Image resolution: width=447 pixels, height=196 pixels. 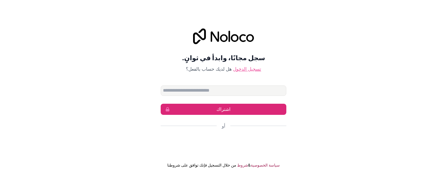 I want to click on input: عنوان البريد الإلكتروني, so click(x=223, y=91).